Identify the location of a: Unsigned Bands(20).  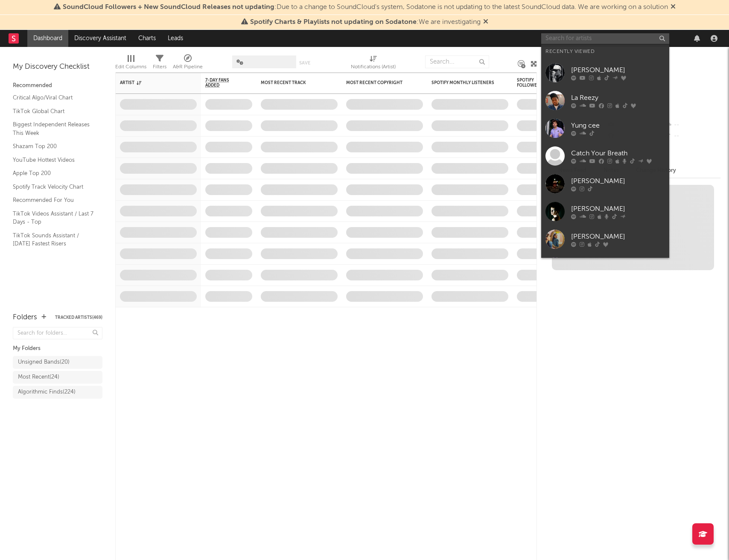
(58, 362).